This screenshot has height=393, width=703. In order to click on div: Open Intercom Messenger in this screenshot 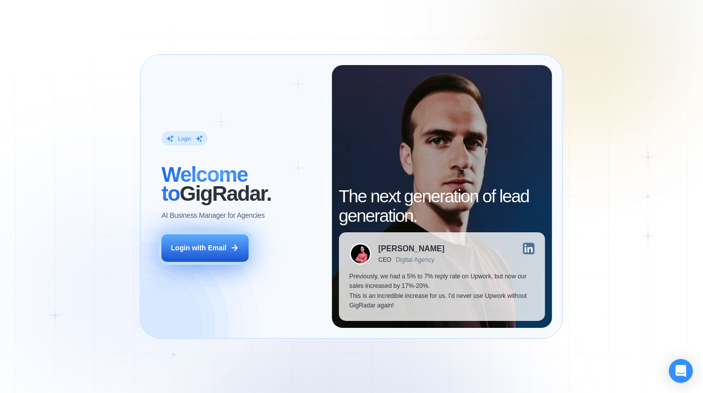, I will do `click(681, 371)`.